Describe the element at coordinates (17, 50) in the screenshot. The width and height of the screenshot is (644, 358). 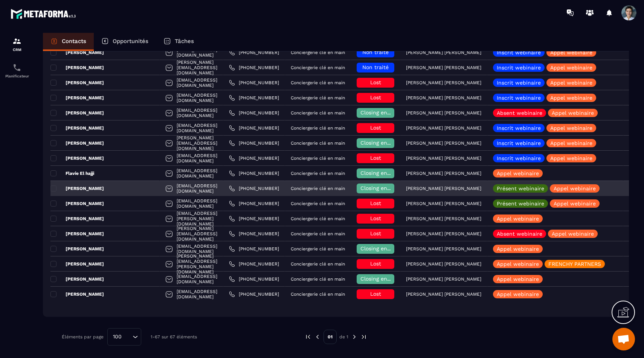
I see `p: CRM` at that location.